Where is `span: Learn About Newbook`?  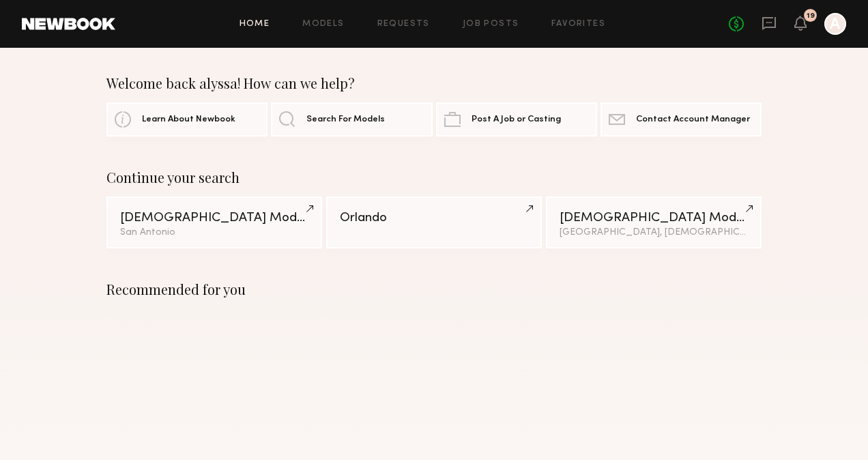 span: Learn About Newbook is located at coordinates (189, 120).